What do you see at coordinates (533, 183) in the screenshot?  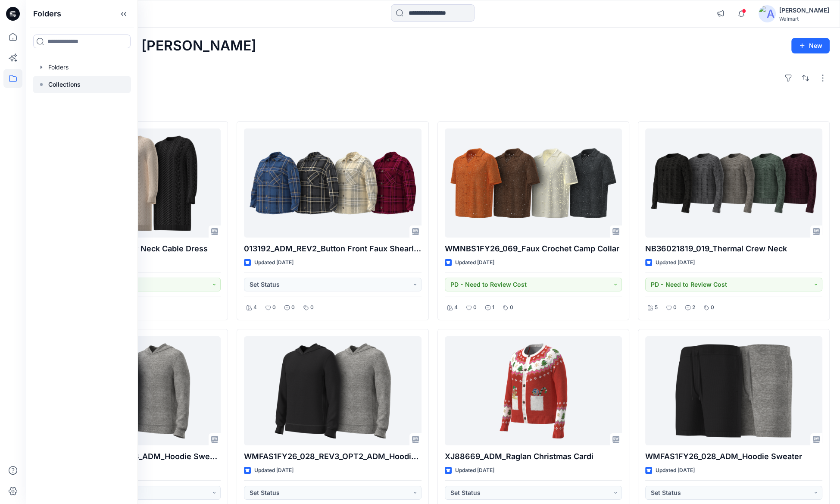 I see `a: WMNBS1FY26_069_Faux Crochet Camp Collar` at bounding box center [533, 183].